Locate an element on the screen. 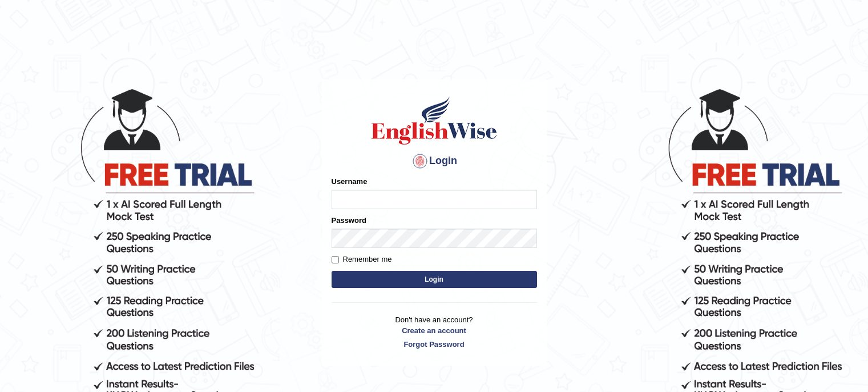 This screenshot has width=868, height=392. label: Username is located at coordinates (349, 181).